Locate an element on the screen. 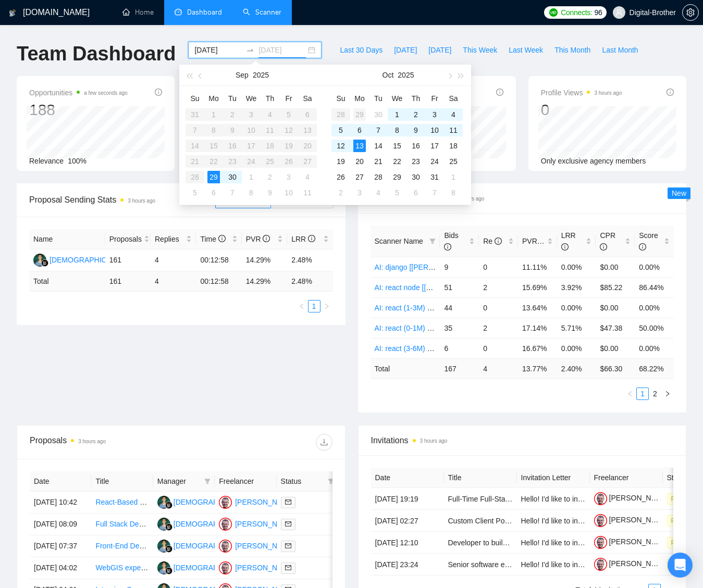  td: 2025-11-05 is located at coordinates (397, 193).